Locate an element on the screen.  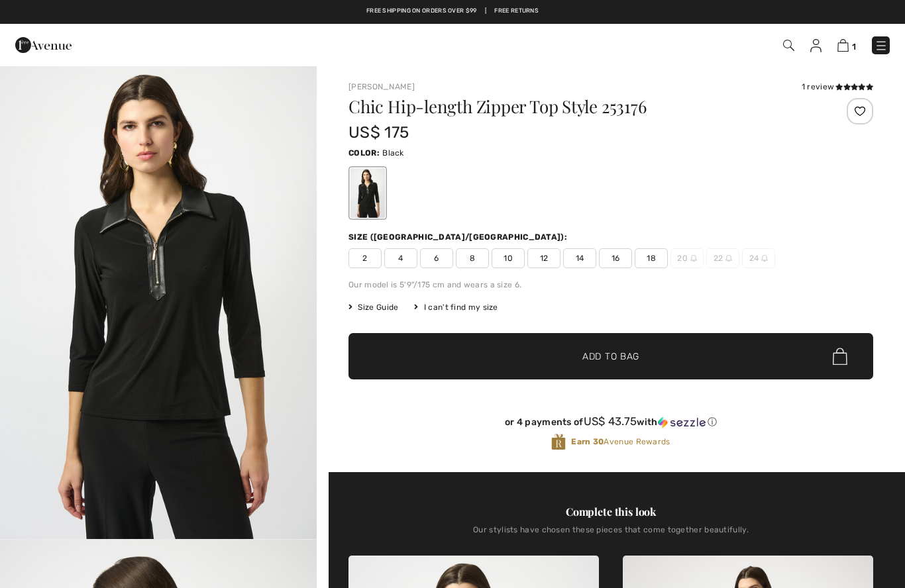
div: 1 review is located at coordinates (837, 87).